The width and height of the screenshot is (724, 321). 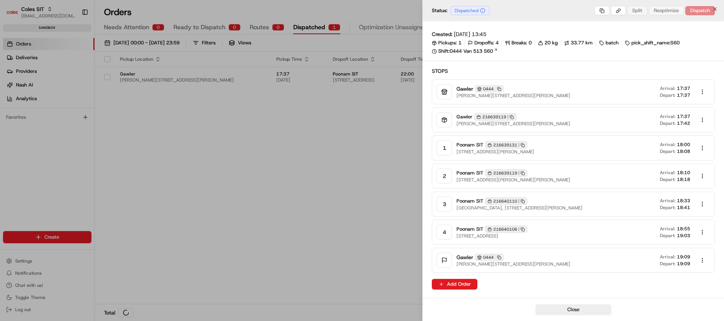 What do you see at coordinates (684, 123) in the screenshot?
I see `span: 17:42` at bounding box center [684, 123].